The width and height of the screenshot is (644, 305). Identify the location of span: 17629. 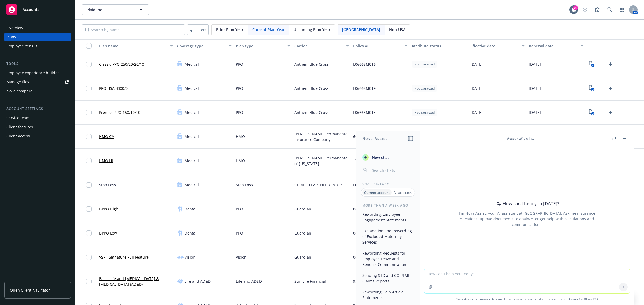
(358, 161).